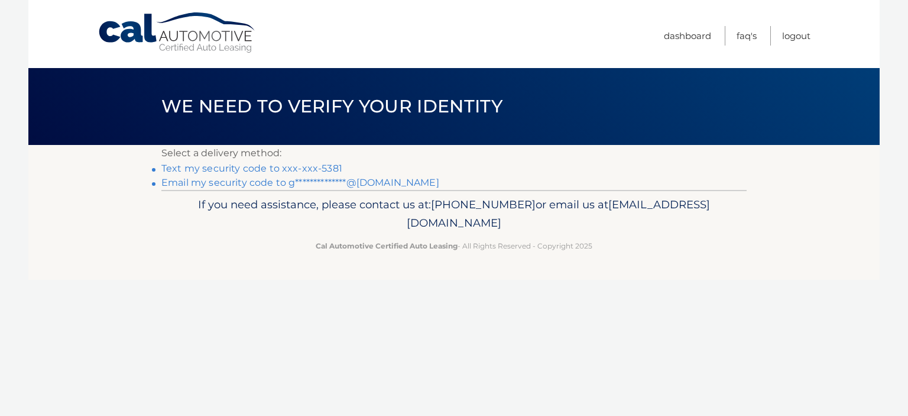 Image resolution: width=908 pixels, height=416 pixels. What do you see at coordinates (688, 35) in the screenshot?
I see `a: Dashboard` at bounding box center [688, 35].